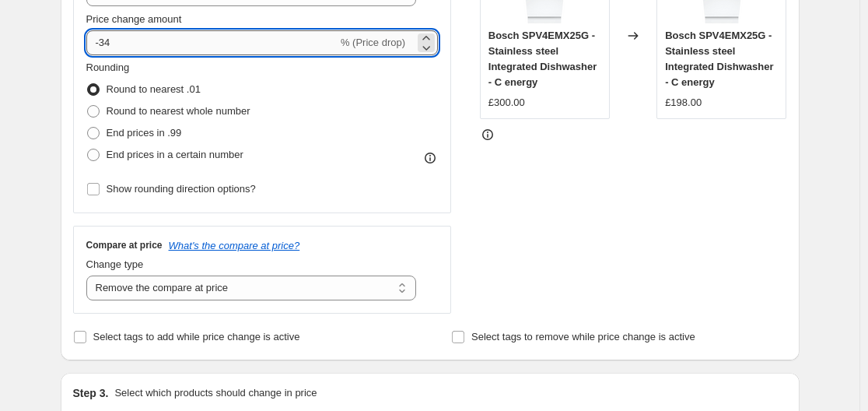 The height and width of the screenshot is (411, 868). Describe the element at coordinates (583, 336) in the screenshot. I see `span: Select tags to remove while price change is active` at that location.